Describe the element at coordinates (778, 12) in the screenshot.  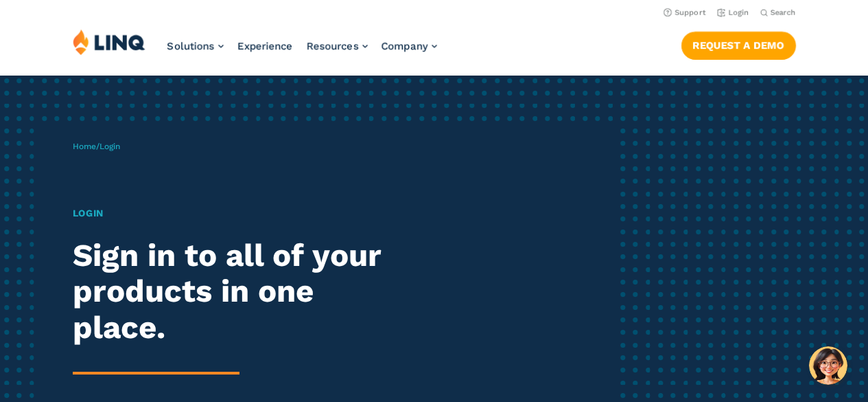
I see `button: Open Search Bar` at that location.